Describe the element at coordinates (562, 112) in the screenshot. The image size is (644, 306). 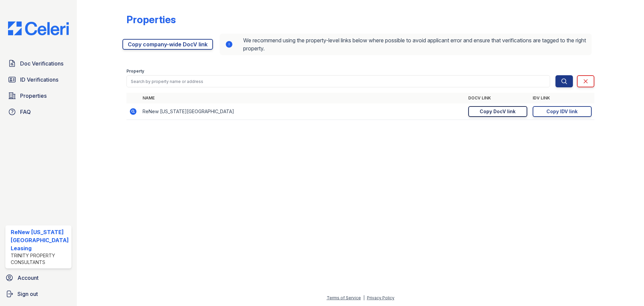
I see `a: Copy IDV link` at that location.